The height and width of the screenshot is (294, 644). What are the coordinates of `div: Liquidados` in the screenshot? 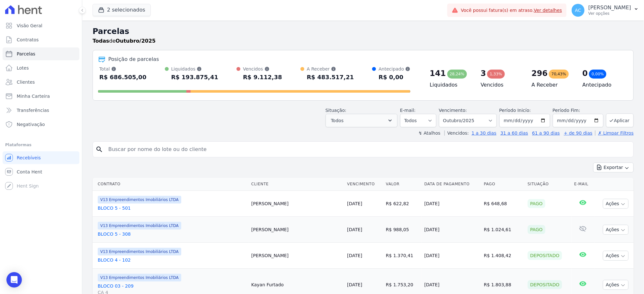 It's located at (195, 69).